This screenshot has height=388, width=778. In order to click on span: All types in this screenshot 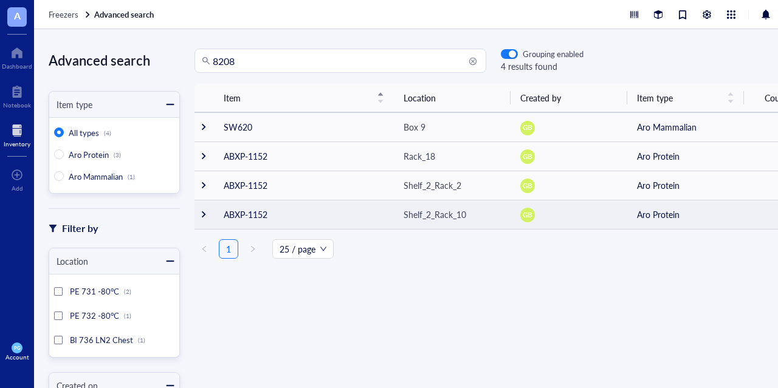, I will do `click(84, 132)`.